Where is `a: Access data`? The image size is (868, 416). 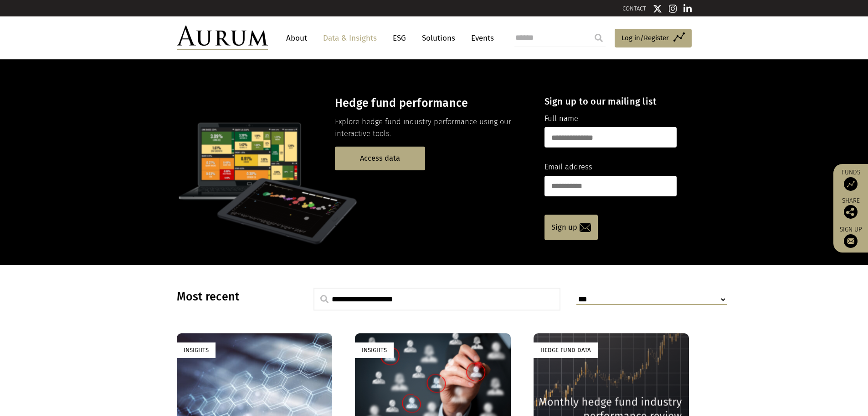 a: Access data is located at coordinates (380, 158).